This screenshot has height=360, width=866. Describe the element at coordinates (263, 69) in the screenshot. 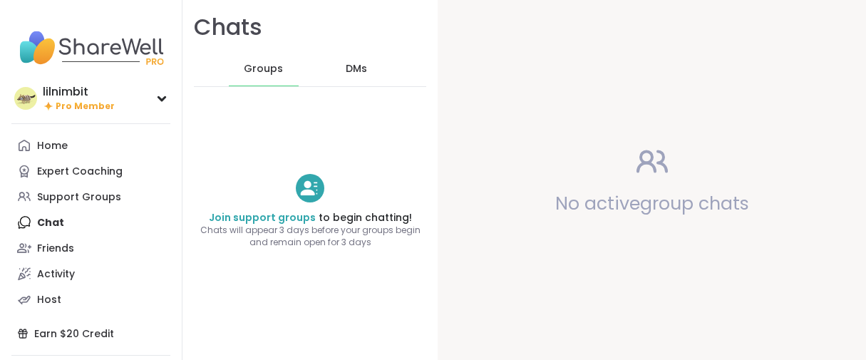

I see `span: Groups` at that location.